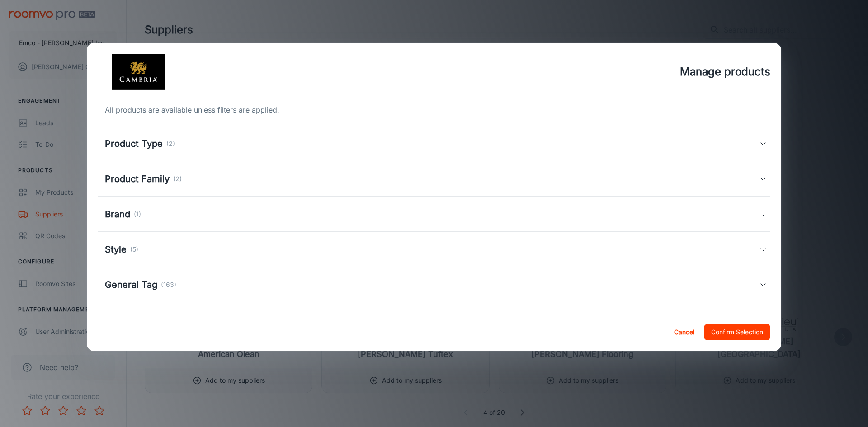 This screenshot has height=427, width=868. What do you see at coordinates (136, 179) in the screenshot?
I see `h5: Product Family` at bounding box center [136, 179].